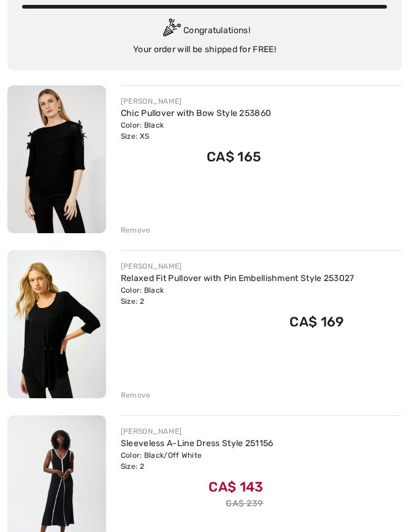 This screenshot has height=532, width=409. Describe the element at coordinates (171, 31) in the screenshot. I see `img: Congratulation2.svg` at that location.